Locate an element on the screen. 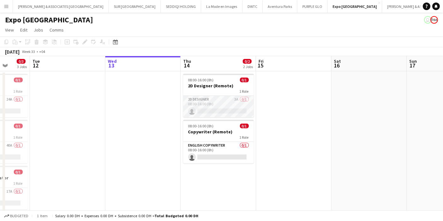  span: 0/3 is located at coordinates (21, 61).